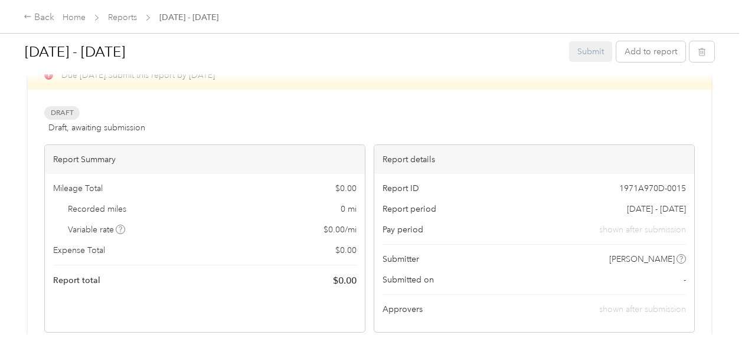  Describe the element at coordinates (39, 18) in the screenshot. I see `div: Back` at that location.